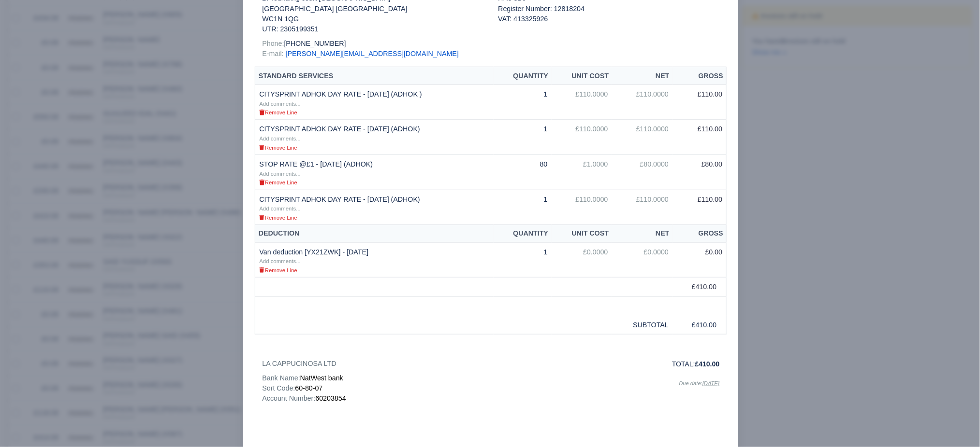  I want to click on span: Phone:, so click(272, 44).